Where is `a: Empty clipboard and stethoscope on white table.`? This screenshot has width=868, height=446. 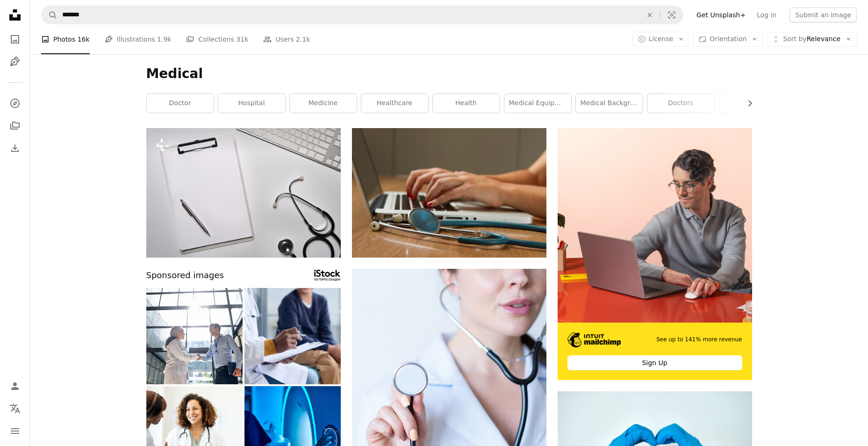 a: Empty clipboard and stethoscope on white table. is located at coordinates (244, 193).